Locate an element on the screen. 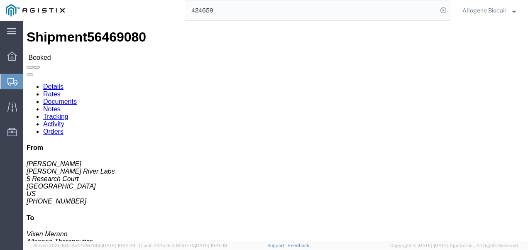 Image resolution: width=528 pixels, height=250 pixels. a: Support is located at coordinates (278, 246).